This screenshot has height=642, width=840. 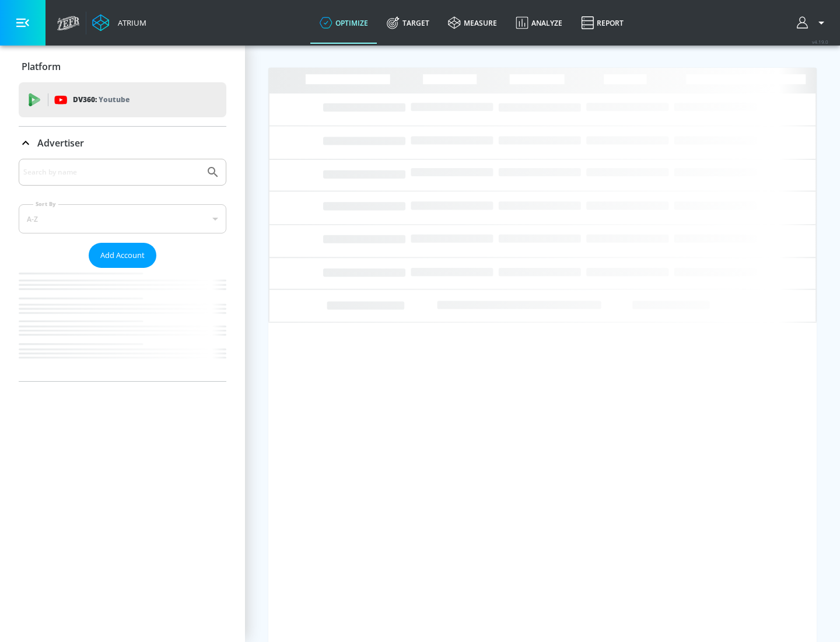 What do you see at coordinates (122, 255) in the screenshot?
I see `span: Add Account` at bounding box center [122, 255].